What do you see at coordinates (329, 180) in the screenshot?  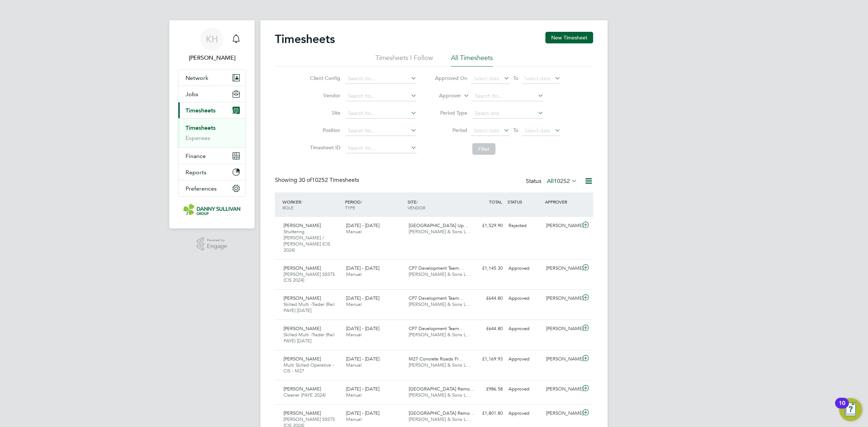 I see `span: 10252 Timesheets` at bounding box center [329, 180].